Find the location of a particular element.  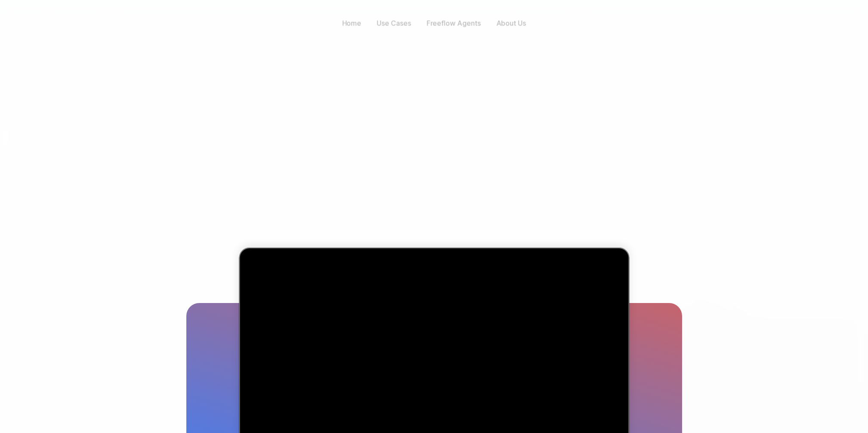

button: Use Cases is located at coordinates (394, 23).